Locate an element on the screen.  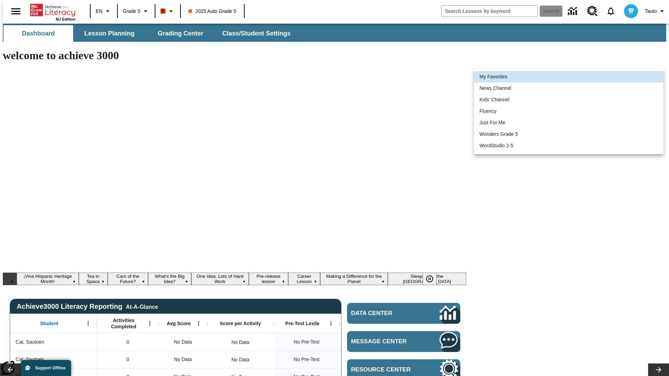
li: Wonders Grade 5 is located at coordinates (568, 134).